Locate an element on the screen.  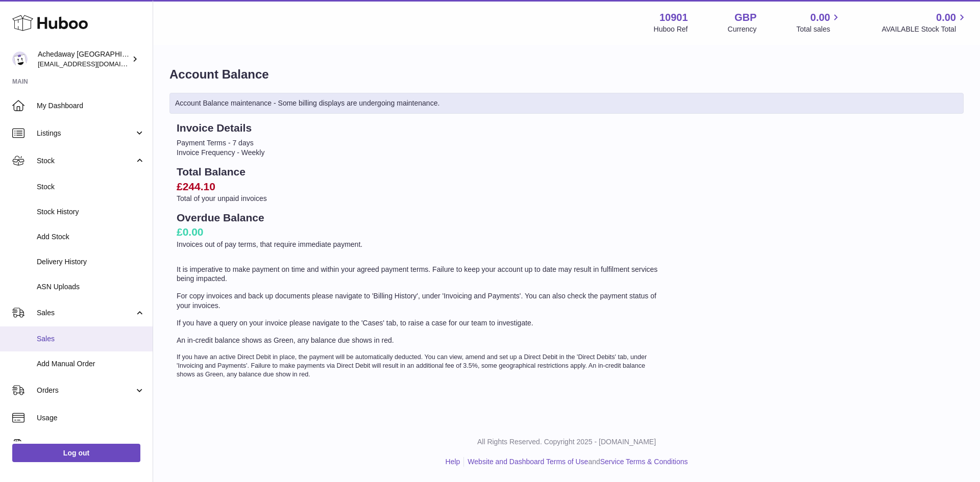
li: Invoice Frequency - Weekly is located at coordinates (419, 153).